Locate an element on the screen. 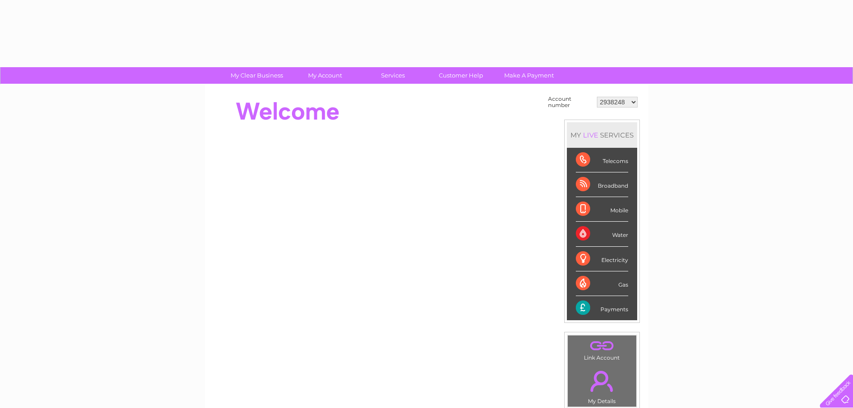 This screenshot has width=853, height=408. div: LIVE is located at coordinates (591, 135).